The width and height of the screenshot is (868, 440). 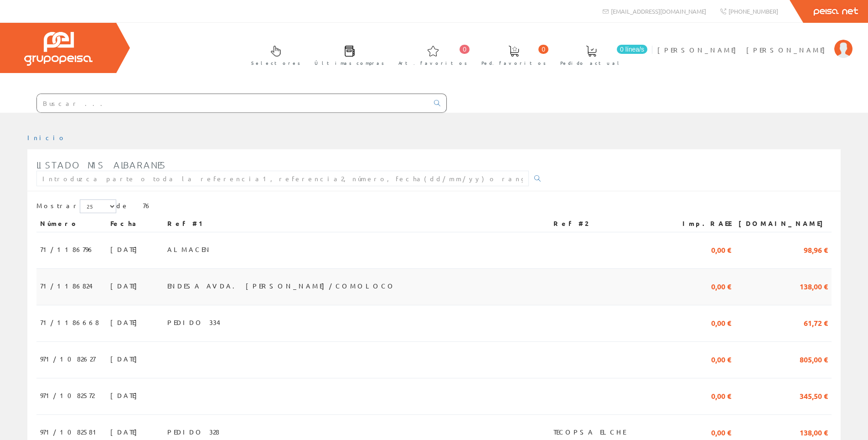 What do you see at coordinates (69, 322) in the screenshot?
I see `span: 71/1186668` at bounding box center [69, 322].